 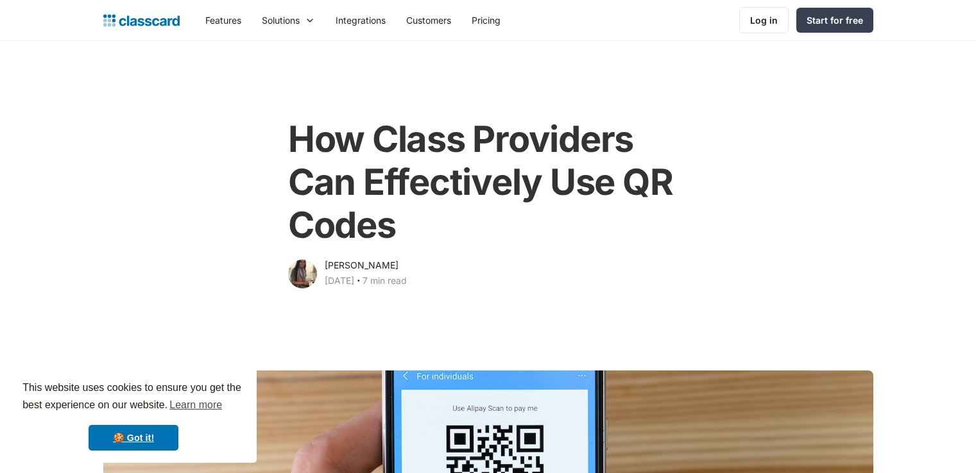 I want to click on a: Log in, so click(x=763, y=20).